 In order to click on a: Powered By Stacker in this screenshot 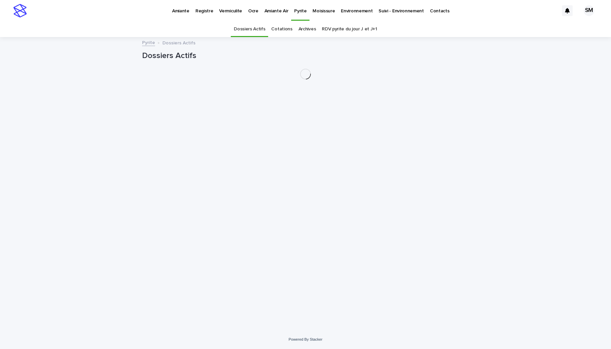, I will do `click(305, 339)`.